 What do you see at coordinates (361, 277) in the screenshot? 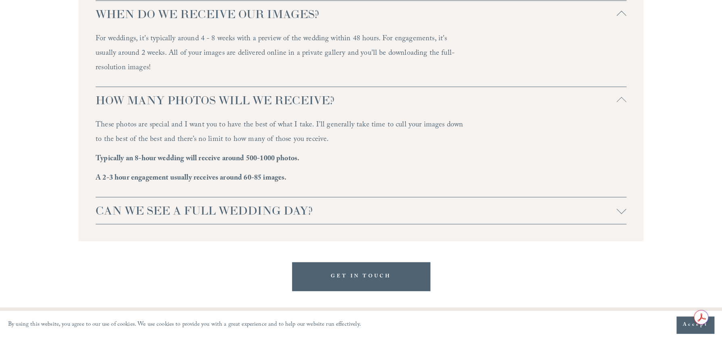
I see `a: GET IN TOUCH` at bounding box center [361, 277].